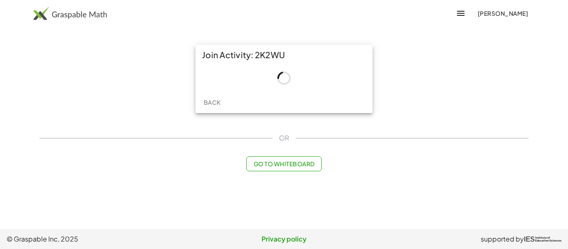  What do you see at coordinates (529, 239) in the screenshot?
I see `span: IES` at bounding box center [529, 239].